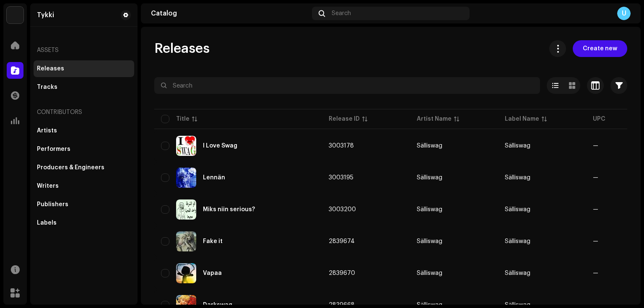  Describe the element at coordinates (347, 85) in the screenshot. I see `input: Search` at that location.